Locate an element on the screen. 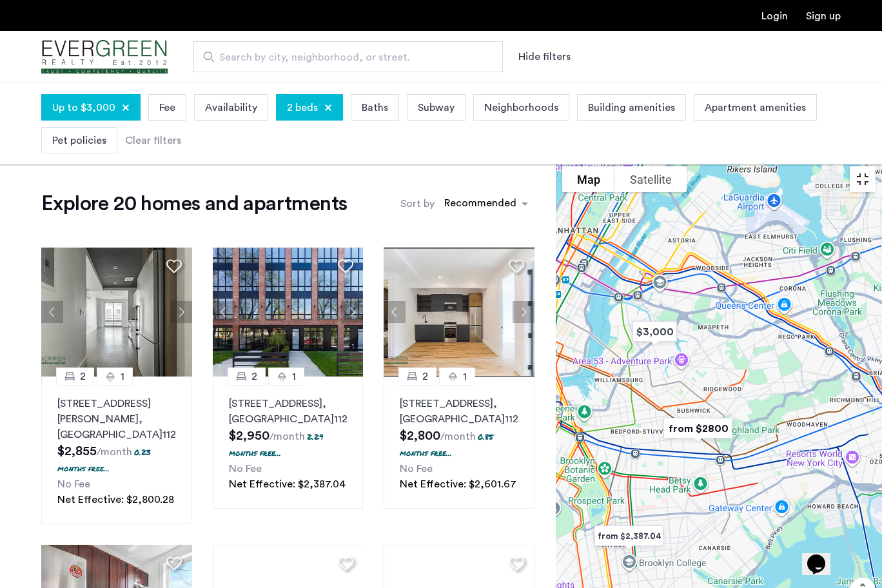  span: Apartment amenities is located at coordinates (756, 107).